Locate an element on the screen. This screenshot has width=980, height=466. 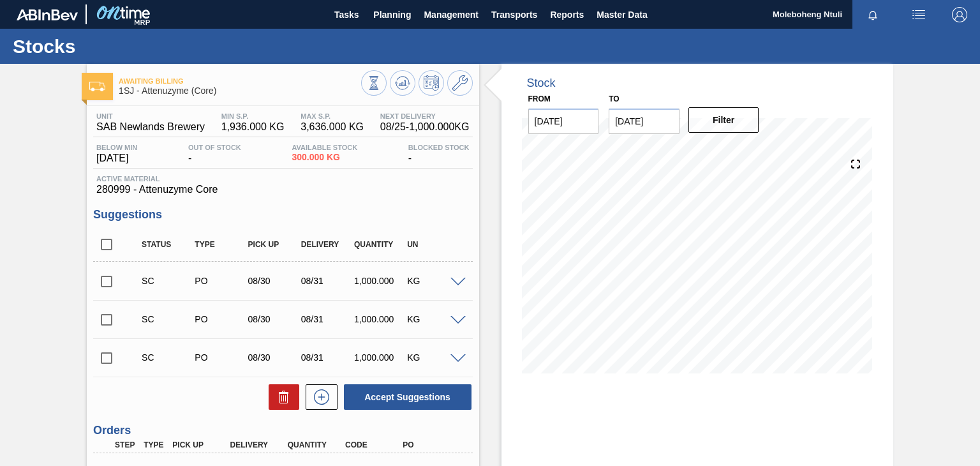
h3: Orders is located at coordinates (282, 430).